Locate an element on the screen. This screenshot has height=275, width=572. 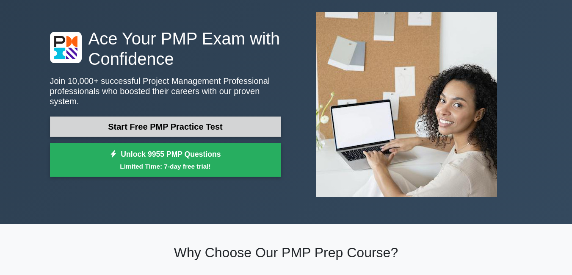
a: Unlock 9955 PMP QuestionsLimited Time: 7-day free trial! is located at coordinates (166, 160).